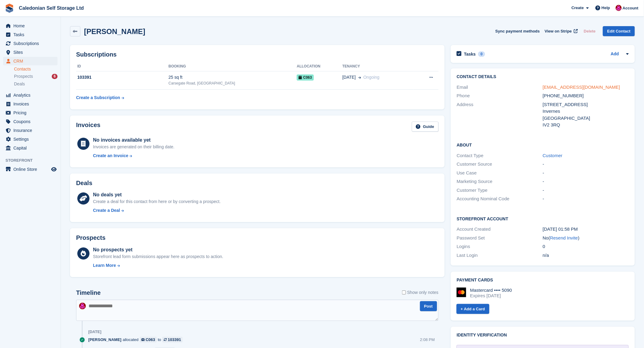  What do you see at coordinates (32, 95) in the screenshot?
I see `span: Analytics` at bounding box center [32, 95].